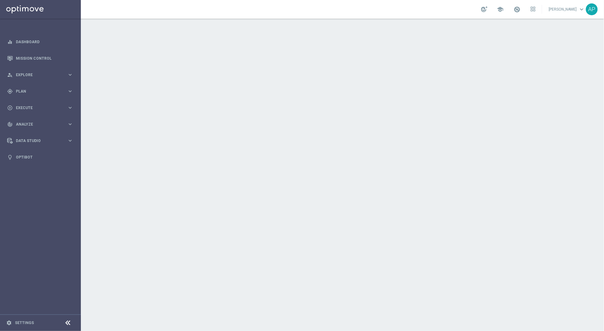 The width and height of the screenshot is (604, 331). I want to click on div: equalizer Dashboard, so click(40, 42).